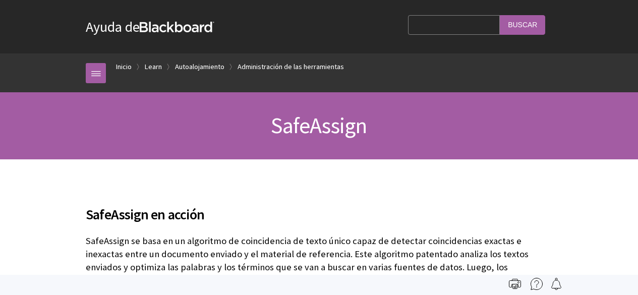 The image size is (638, 295). I want to click on span: SafeAssign, so click(319, 125).